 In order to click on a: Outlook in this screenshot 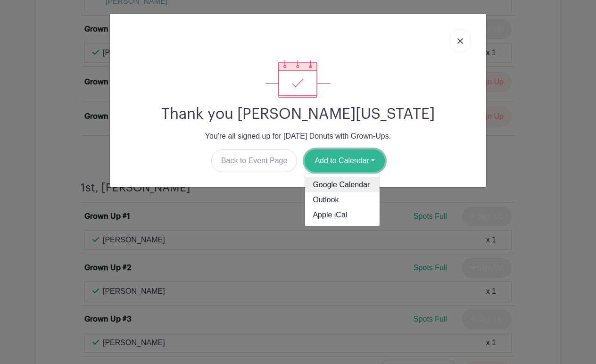, I will do `click(342, 200)`.